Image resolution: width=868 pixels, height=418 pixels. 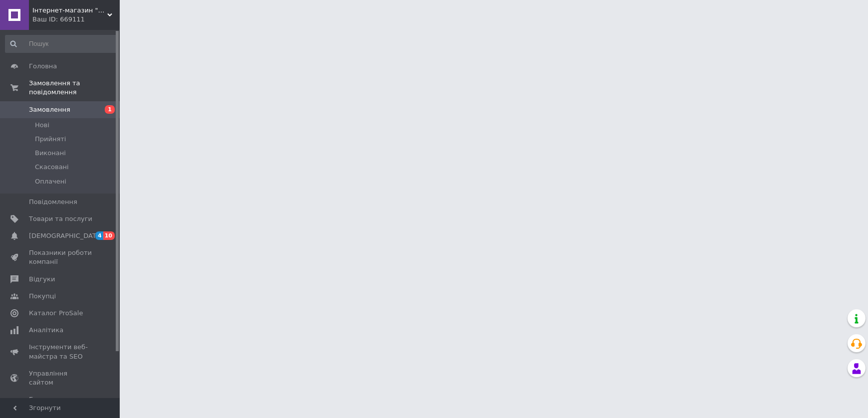 I want to click on span: Прийняті, so click(x=51, y=139).